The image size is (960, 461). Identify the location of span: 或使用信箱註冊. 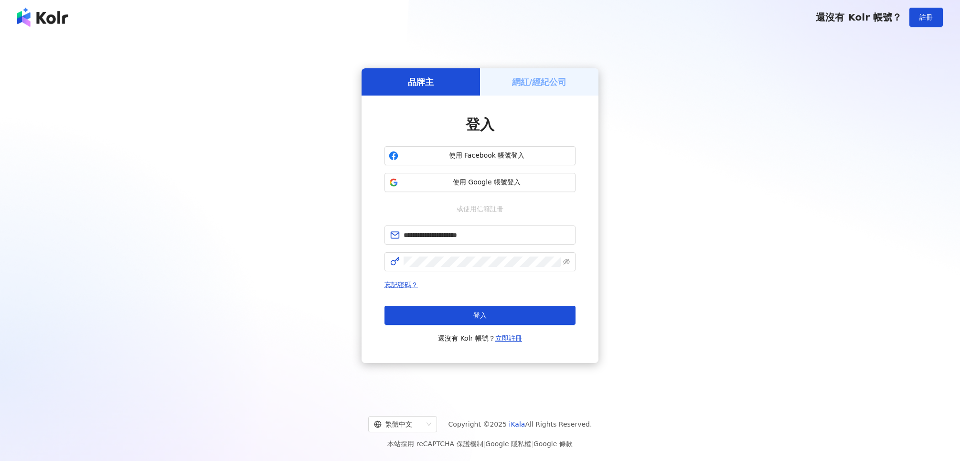
(480, 209).